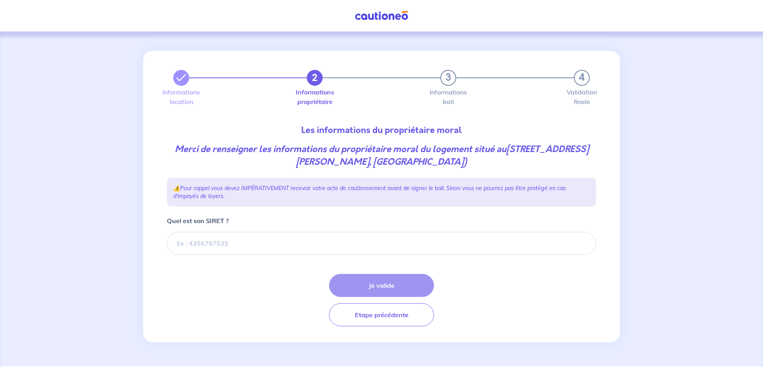 Image resolution: width=763 pixels, height=368 pixels. Describe the element at coordinates (198, 221) in the screenshot. I see `p: Quel est son SIRET ?` at that location.